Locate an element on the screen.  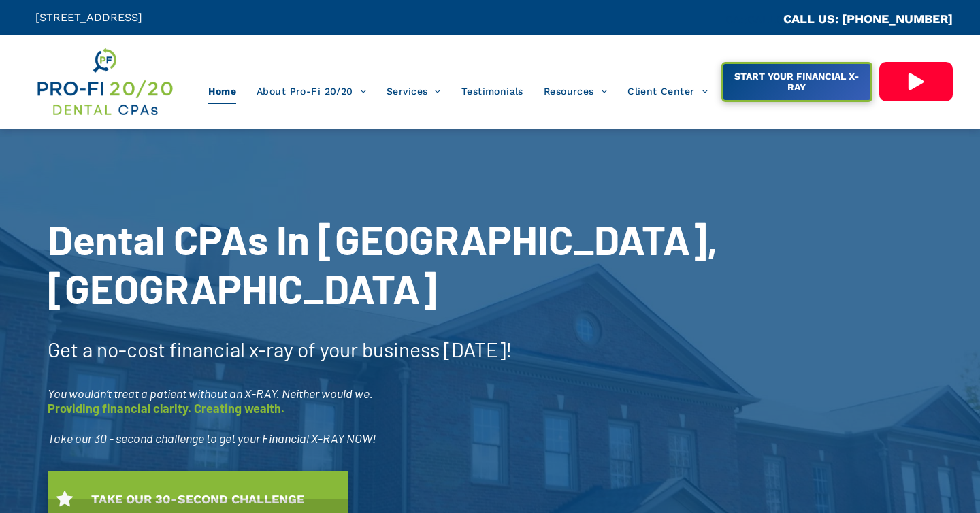
a: Services is located at coordinates (414, 91).